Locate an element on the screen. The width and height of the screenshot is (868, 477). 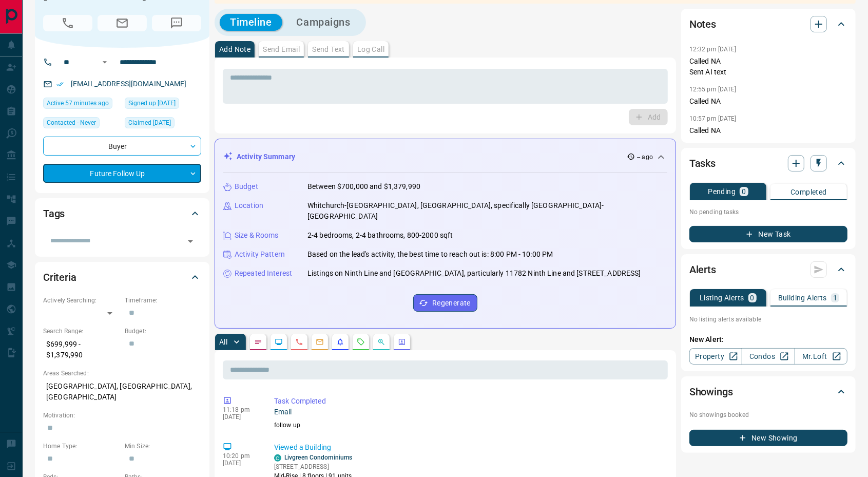
div: Tasks is located at coordinates (769, 163).